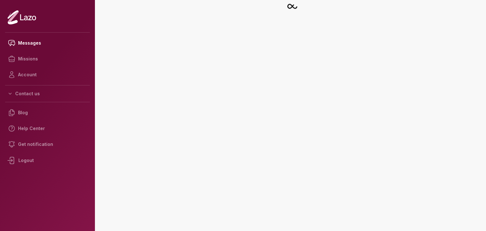 The width and height of the screenshot is (486, 231). What do you see at coordinates (47, 59) in the screenshot?
I see `a: Missions` at bounding box center [47, 59].